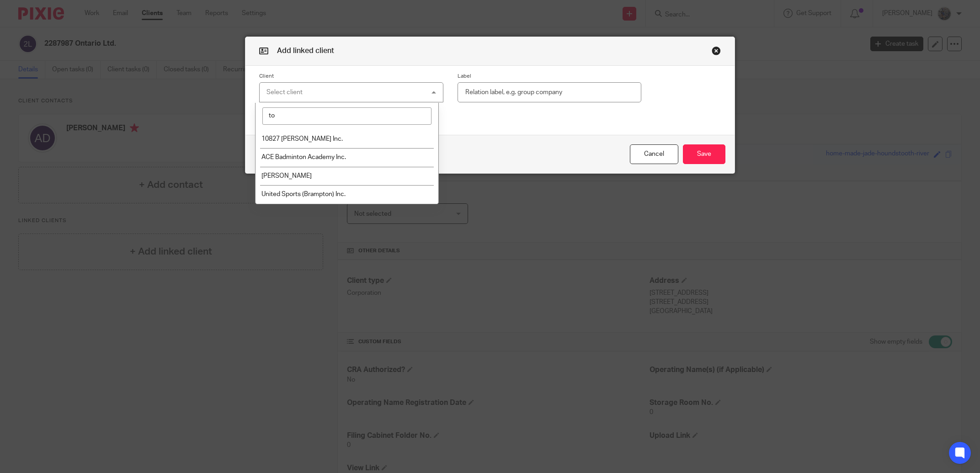 The width and height of the screenshot is (980, 473). I want to click on span: United Sports (Brampton) Inc., so click(303, 194).